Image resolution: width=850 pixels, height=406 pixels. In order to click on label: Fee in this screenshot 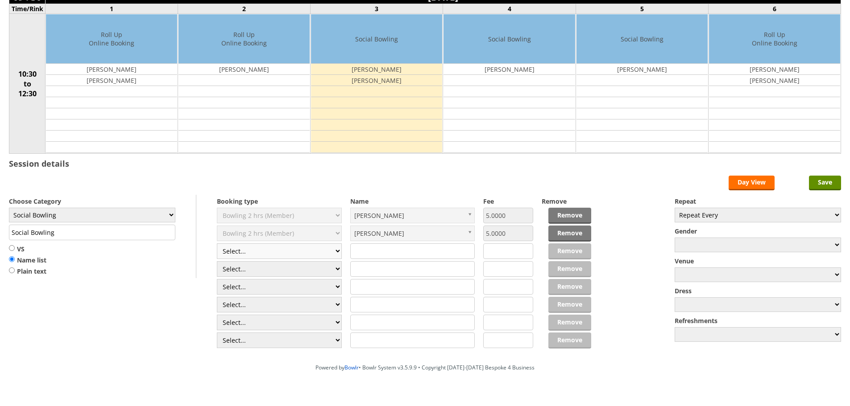, I will do `click(508, 201)`.